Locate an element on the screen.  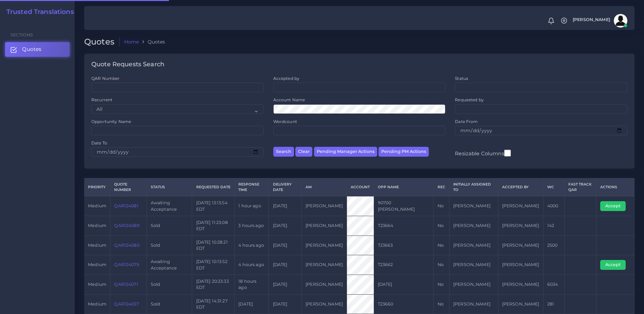
span: Quotes is located at coordinates (31, 49).